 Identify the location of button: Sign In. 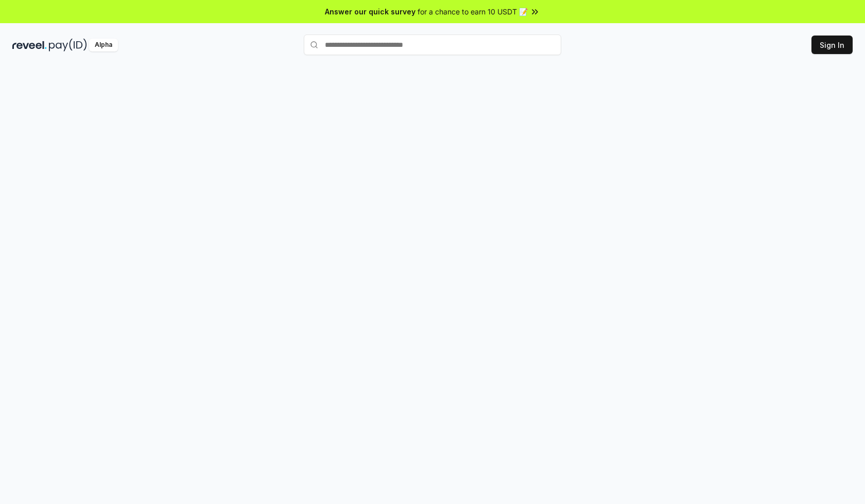
(832, 45).